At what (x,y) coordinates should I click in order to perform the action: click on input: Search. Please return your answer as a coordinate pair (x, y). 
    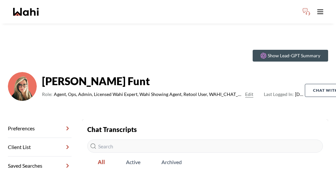
    Looking at the image, I should click on (205, 146).